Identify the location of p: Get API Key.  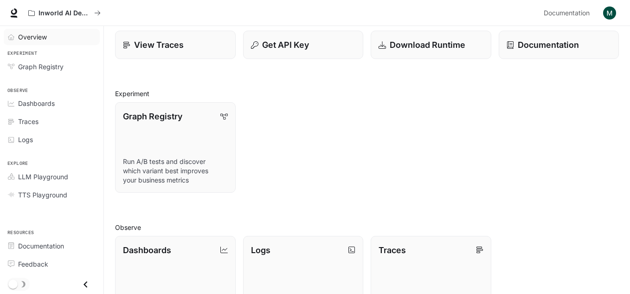
(285, 45).